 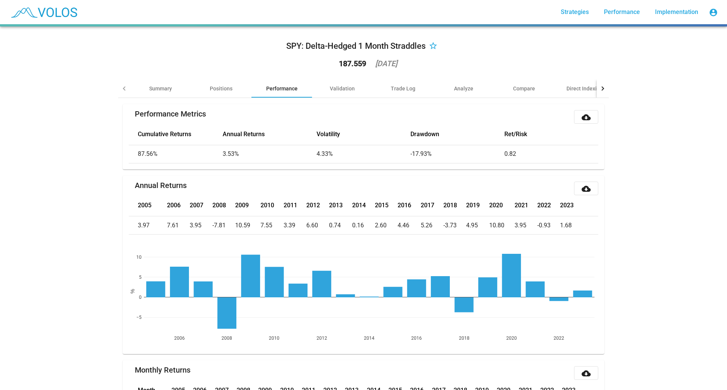 What do you see at coordinates (403, 89) in the screenshot?
I see `div: Trade Log` at bounding box center [403, 89].